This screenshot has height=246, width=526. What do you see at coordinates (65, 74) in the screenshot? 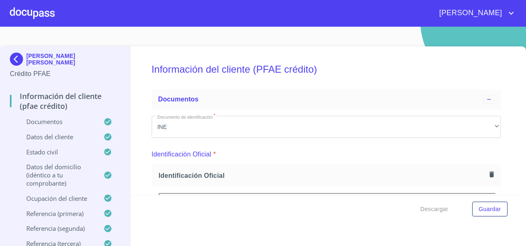
I see `p: Crédito PFAE` at bounding box center [65, 74].